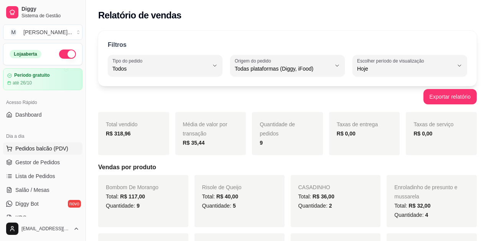  Describe the element at coordinates (42, 149) in the screenshot. I see `span: Pedidos balcão (PDV)` at that location.